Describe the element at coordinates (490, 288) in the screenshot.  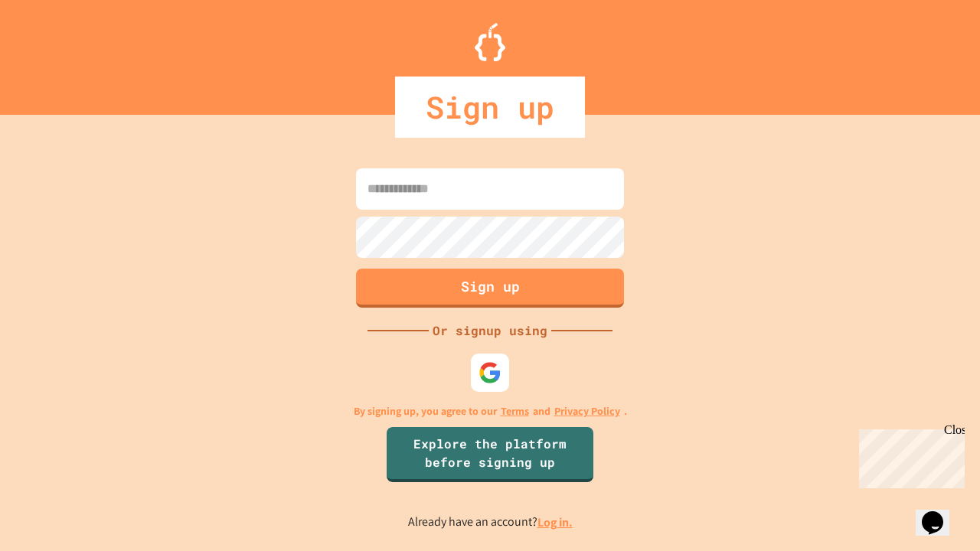
I see `button: Sign up` at that location.